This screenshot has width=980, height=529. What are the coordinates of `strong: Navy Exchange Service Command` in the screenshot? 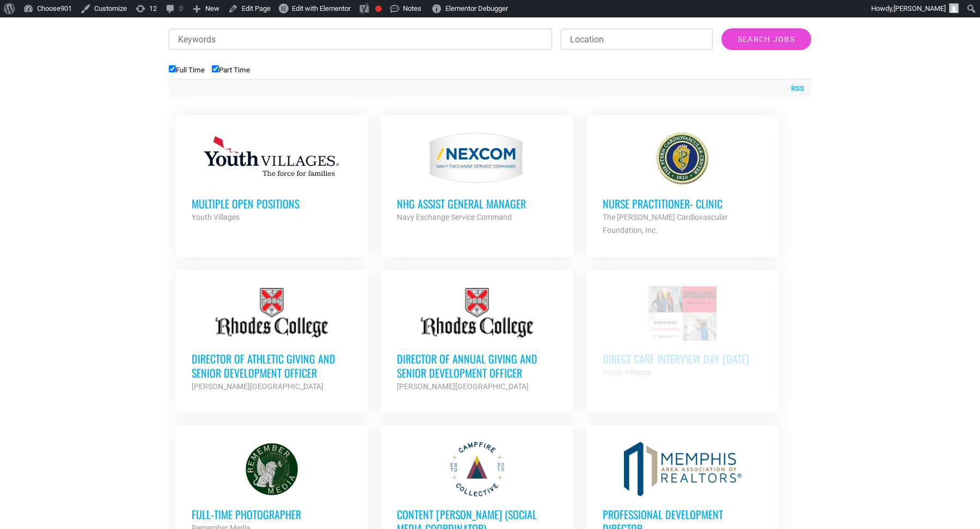 It's located at (454, 217).